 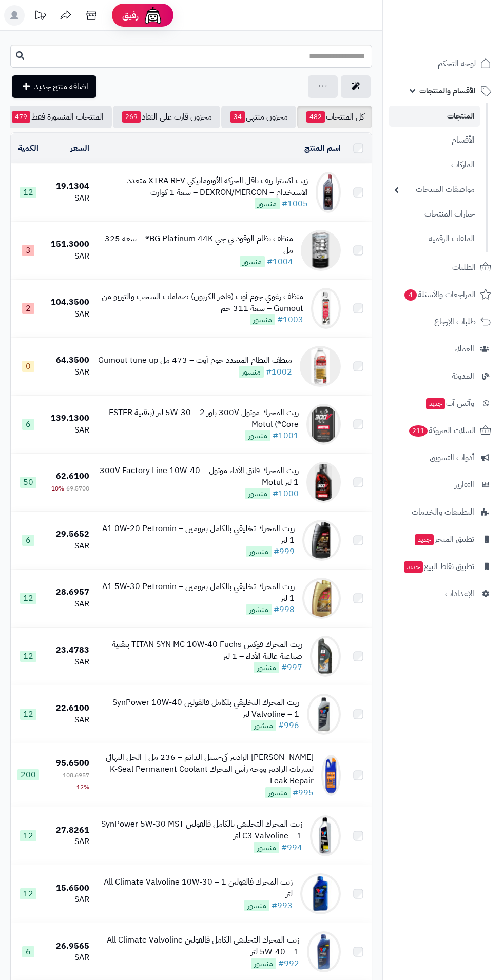 What do you see at coordinates (78, 489) in the screenshot?
I see `span: 69.5700` at bounding box center [78, 489].